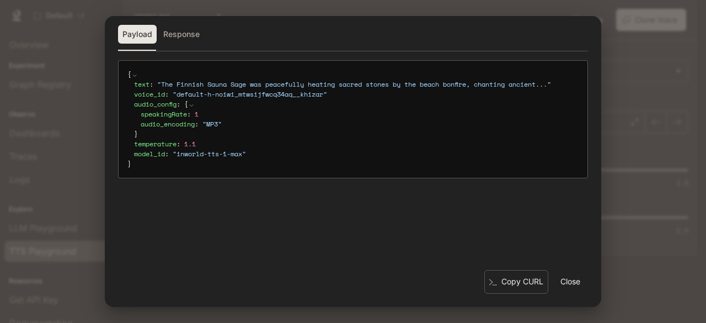 This screenshot has width=706, height=323. What do you see at coordinates (155, 104) in the screenshot?
I see `span: audio_config` at bounding box center [155, 104].